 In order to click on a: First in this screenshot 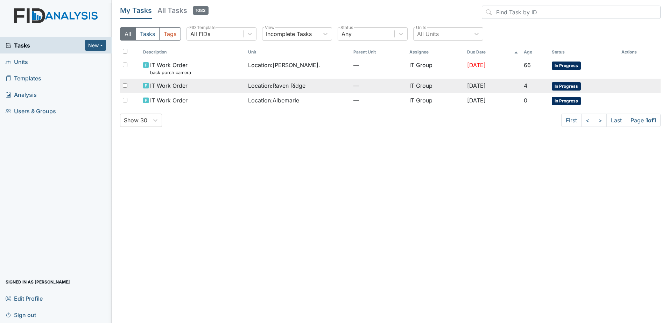, I will do `click(571, 120)`.